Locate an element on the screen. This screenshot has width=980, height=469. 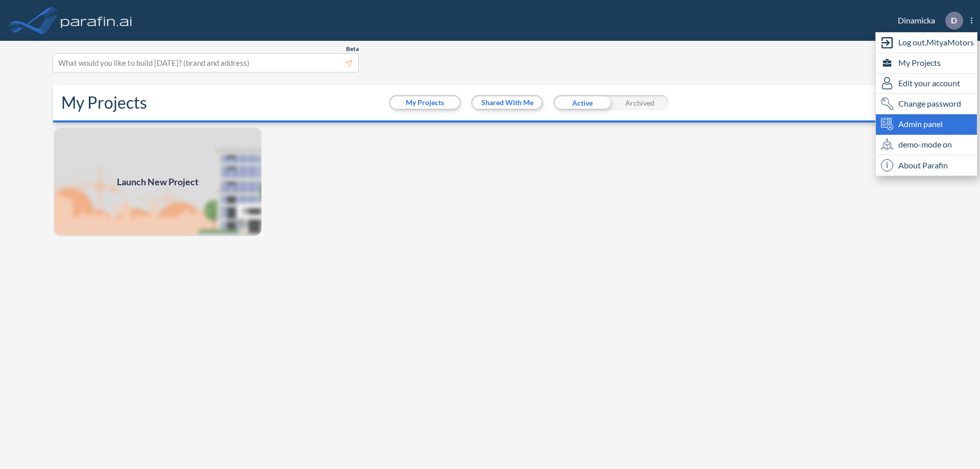
img: logo is located at coordinates (96, 21).